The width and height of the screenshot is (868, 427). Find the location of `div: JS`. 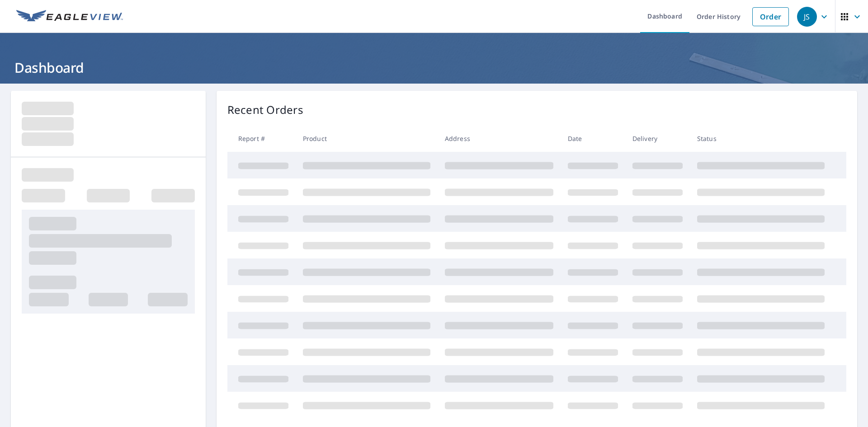

div: JS is located at coordinates (807, 16).